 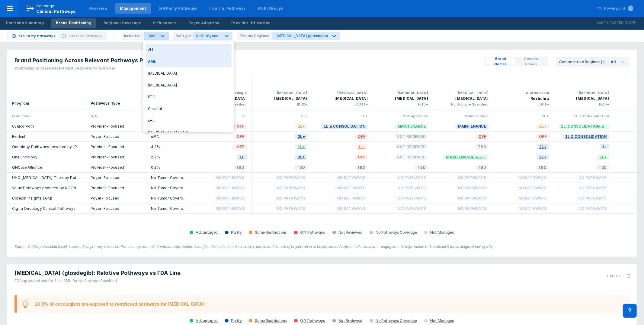 What do you see at coordinates (123, 23) in the screenshot?
I see `a: Regional Coverage` at bounding box center [123, 23].